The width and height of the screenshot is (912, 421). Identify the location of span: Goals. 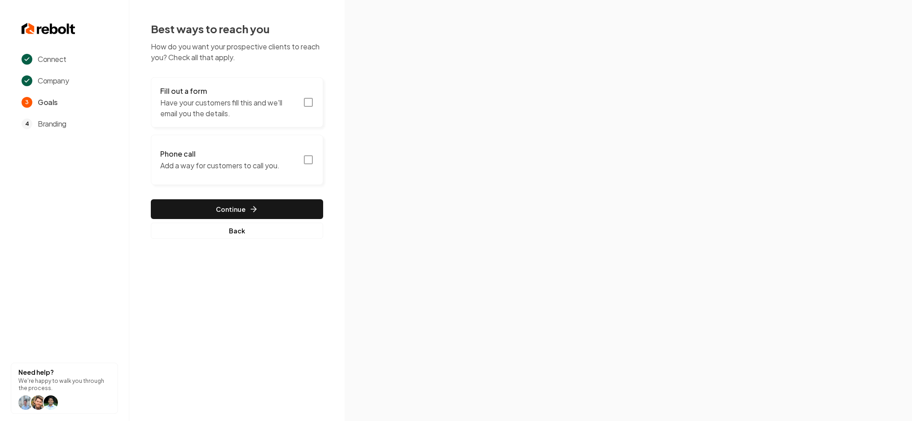
(48, 102).